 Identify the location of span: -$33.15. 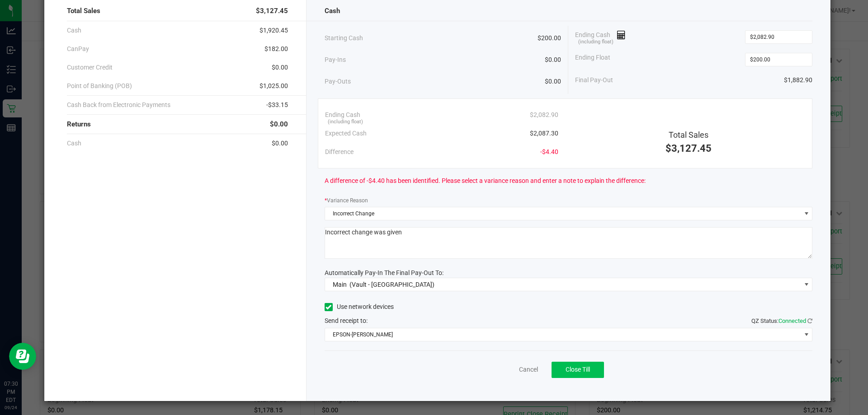
(277, 104).